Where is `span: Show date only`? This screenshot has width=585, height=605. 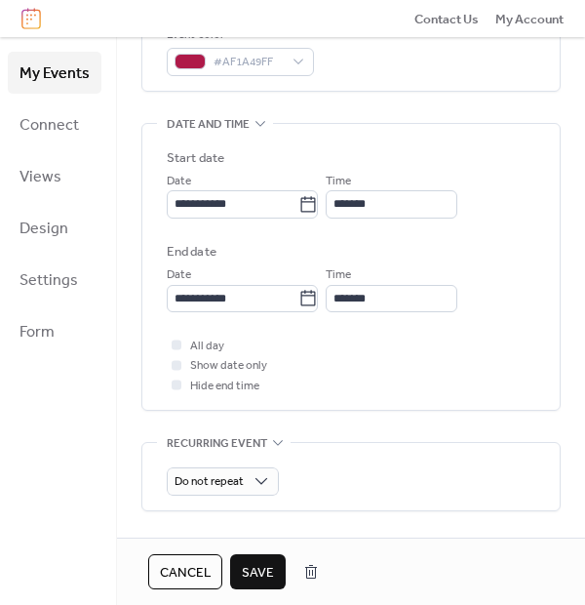
span: Show date only is located at coordinates (228, 366).